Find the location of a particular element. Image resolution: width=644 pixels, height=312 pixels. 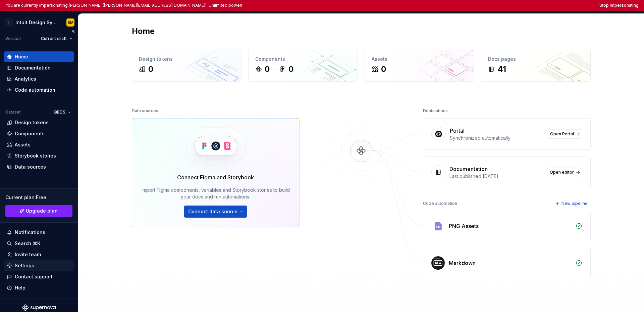

div: Current plan : Free is located at coordinates (39, 197).